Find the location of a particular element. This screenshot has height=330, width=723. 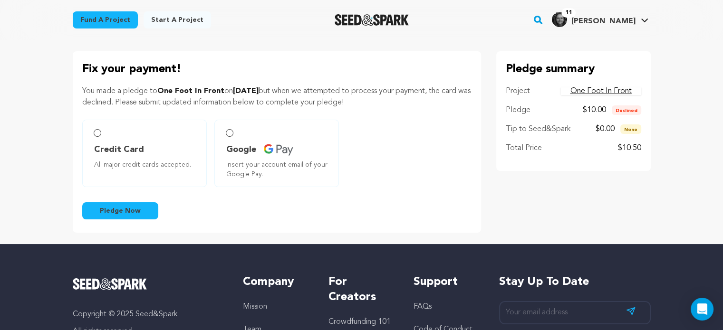

h5: Support is located at coordinates (446, 282).